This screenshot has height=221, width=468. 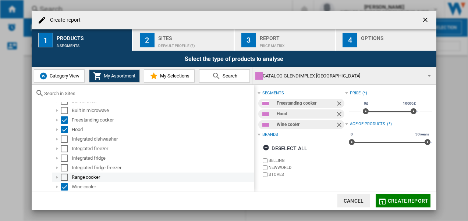 What do you see at coordinates (409, 104) in the screenshot?
I see `span: 10000£` at bounding box center [409, 104].